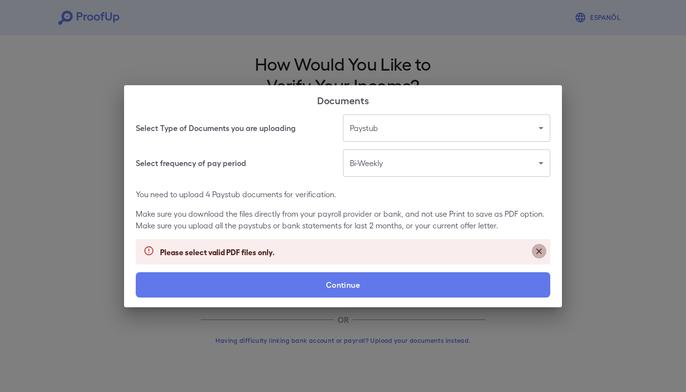  Describe the element at coordinates (191, 163) in the screenshot. I see `h6: Select frequency of pay period` at that location.